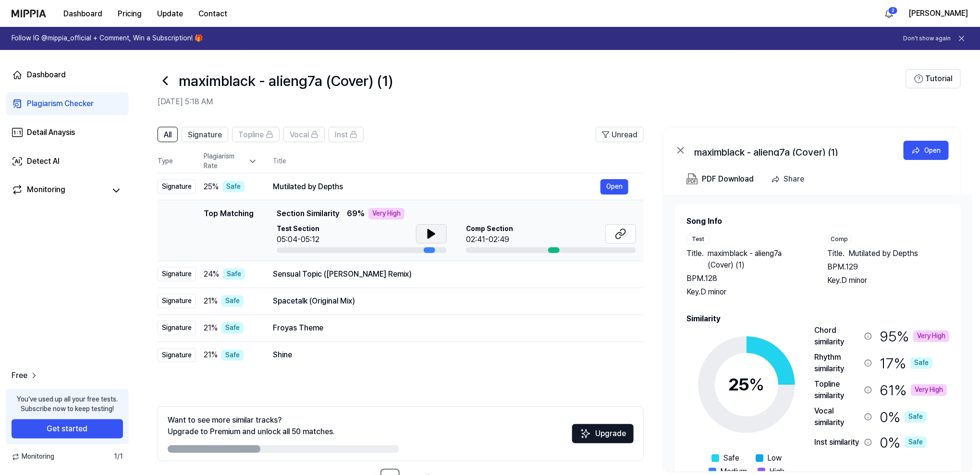 Image resolution: width=980 pixels, height=475 pixels. I want to click on a: Detail Anaysis, so click(67, 132).